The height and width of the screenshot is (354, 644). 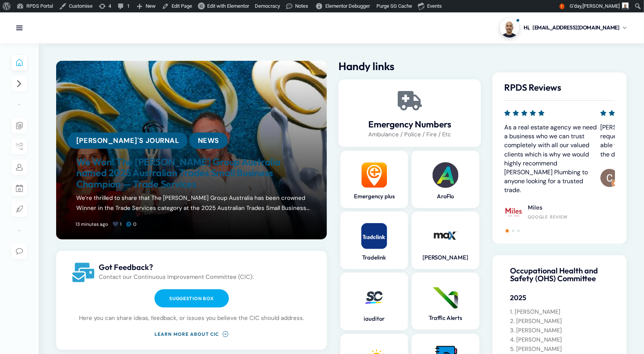 What do you see at coordinates (374, 196) in the screenshot?
I see `a: Emergency plus` at bounding box center [374, 196].